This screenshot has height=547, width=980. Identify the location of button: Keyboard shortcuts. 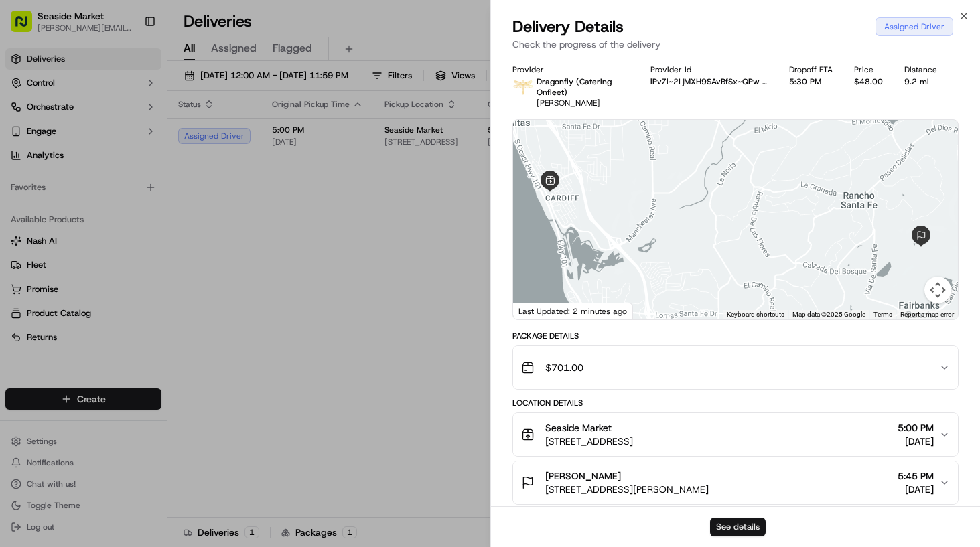
(756, 315).